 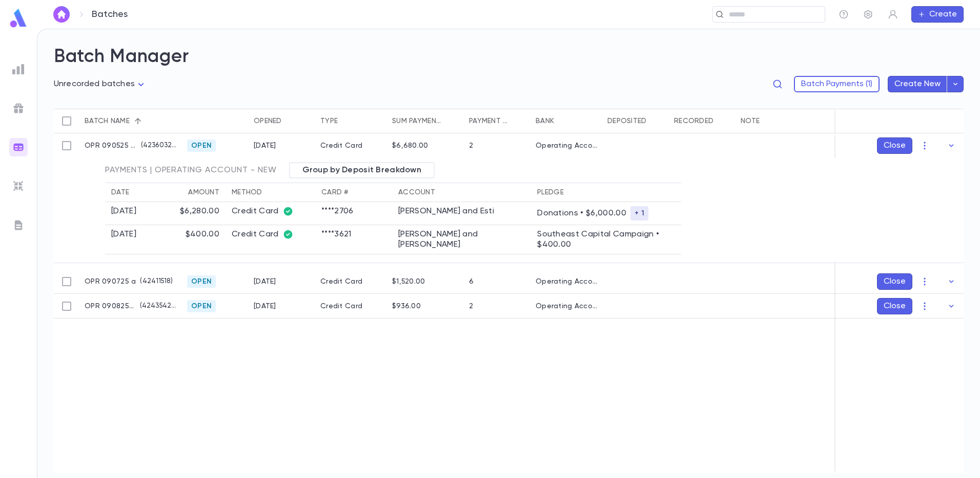 I want to click on div: Southeast Capital Campaign • $400.00, so click(x=606, y=240).